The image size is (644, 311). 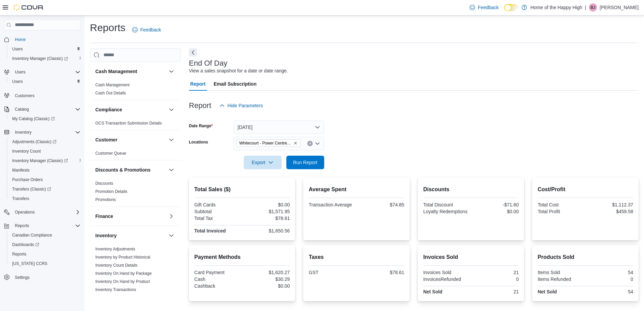 I want to click on div: $30.29, so click(x=266, y=279).